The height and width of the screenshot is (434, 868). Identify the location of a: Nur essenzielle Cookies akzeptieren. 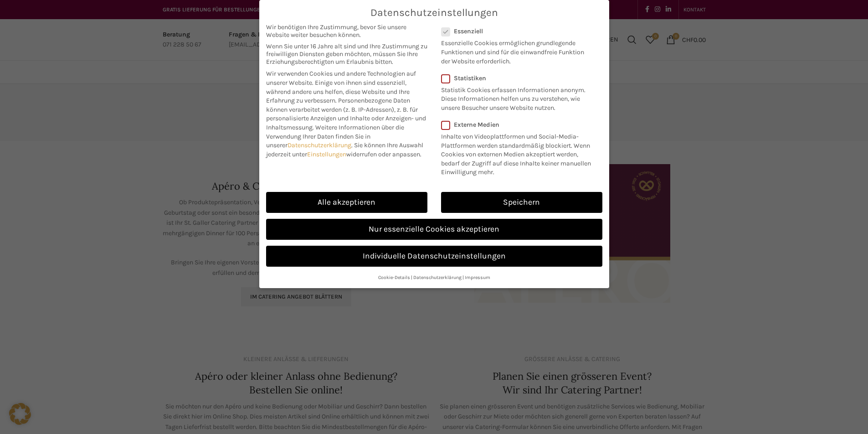
(434, 229).